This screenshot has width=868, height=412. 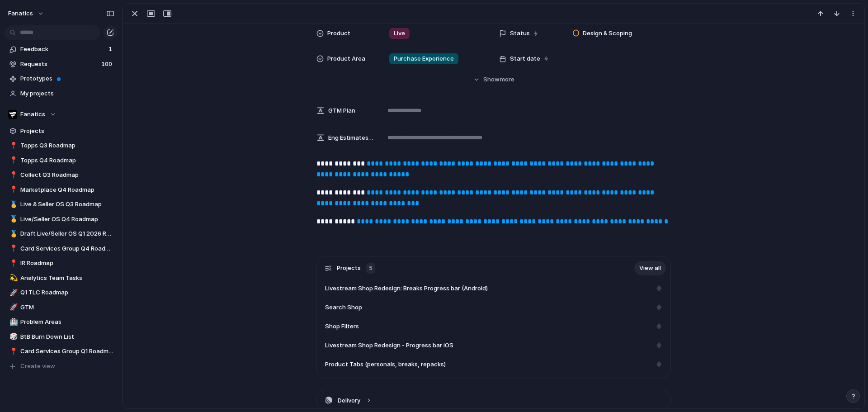 I want to click on div: 📍IR Roadmap, so click(x=61, y=263).